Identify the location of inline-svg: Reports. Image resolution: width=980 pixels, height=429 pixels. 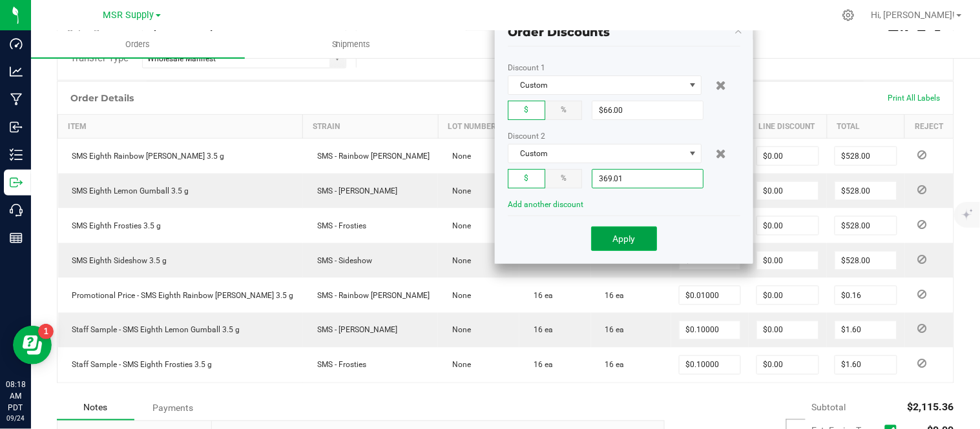
(16, 238).